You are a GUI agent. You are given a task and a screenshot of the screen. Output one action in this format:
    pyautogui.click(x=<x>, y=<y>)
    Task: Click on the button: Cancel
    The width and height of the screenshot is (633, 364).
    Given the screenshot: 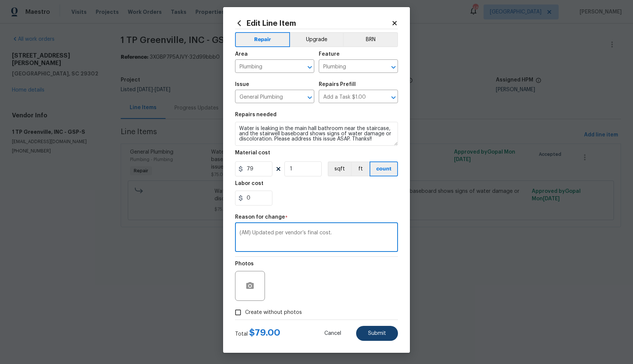 What is the action you would take?
    pyautogui.click(x=332, y=333)
    